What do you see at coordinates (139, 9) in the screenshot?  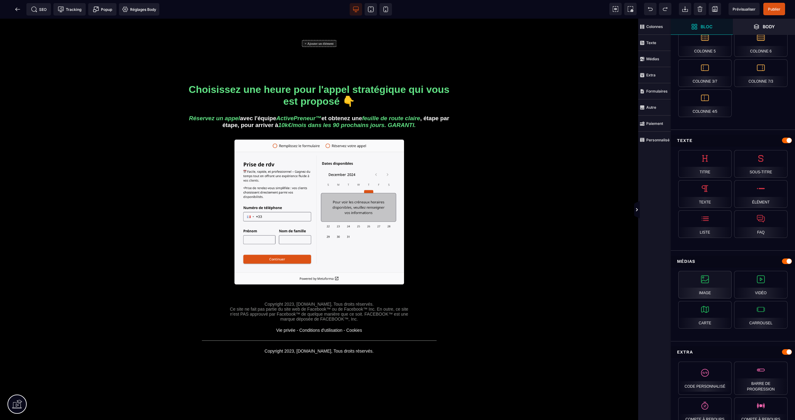 I see `span: Favicon` at bounding box center [139, 9].